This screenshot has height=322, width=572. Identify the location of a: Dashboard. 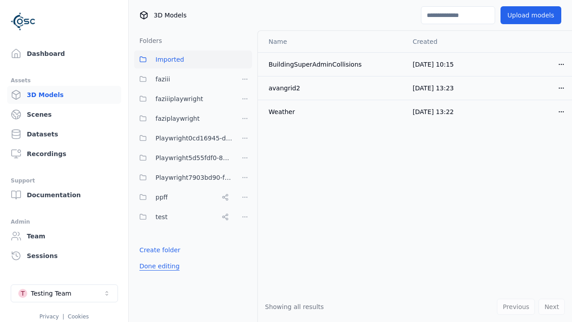
(64, 54).